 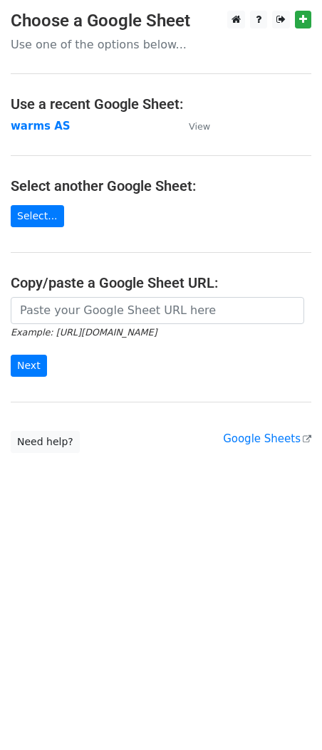 What do you see at coordinates (267, 439) in the screenshot?
I see `a: Google Sheets` at bounding box center [267, 439].